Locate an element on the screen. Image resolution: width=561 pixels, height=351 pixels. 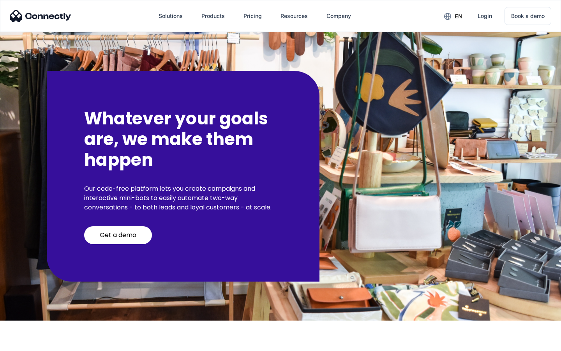
a: Login is located at coordinates (485, 16).